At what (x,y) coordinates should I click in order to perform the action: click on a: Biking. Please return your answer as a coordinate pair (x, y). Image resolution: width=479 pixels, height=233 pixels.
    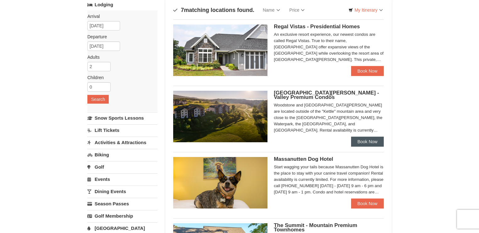
    Looking at the image, I should click on (122, 155).